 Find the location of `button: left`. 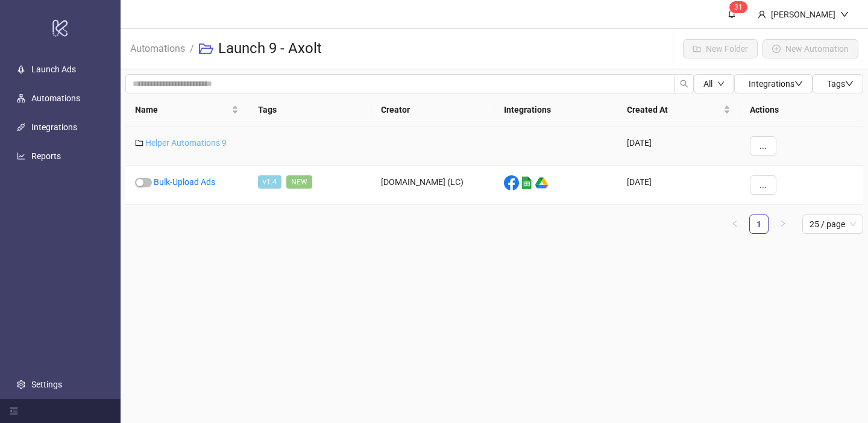

button: left is located at coordinates (735, 224).